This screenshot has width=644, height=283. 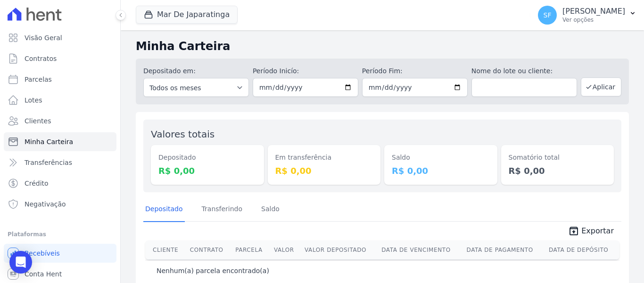 I want to click on dt: Saldo, so click(x=441, y=157).